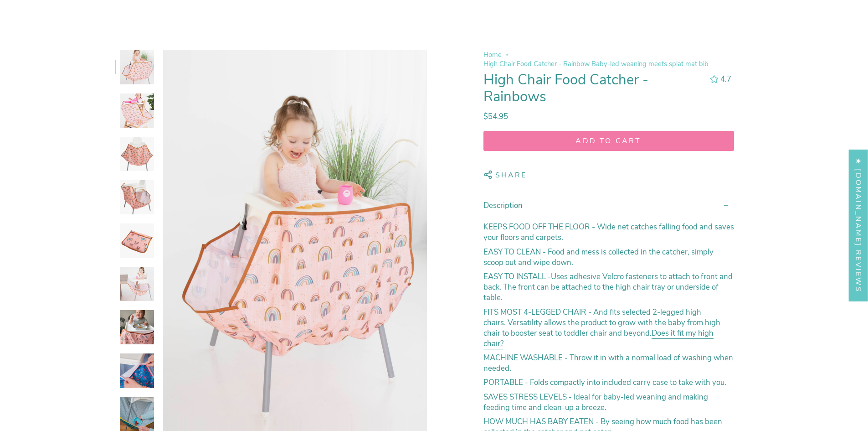  I want to click on span: Share, so click(512, 176).